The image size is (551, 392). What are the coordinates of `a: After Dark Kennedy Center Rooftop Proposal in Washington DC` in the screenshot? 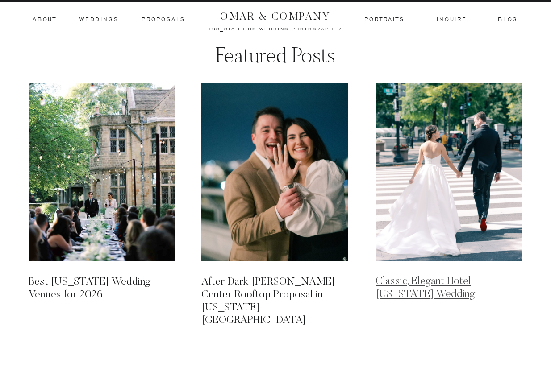 It's located at (274, 172).